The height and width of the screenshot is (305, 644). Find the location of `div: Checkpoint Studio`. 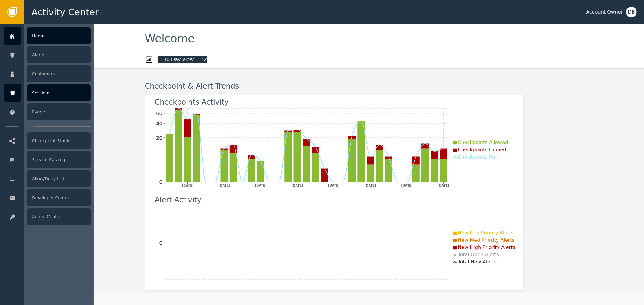

div: Checkpoint Studio is located at coordinates (59, 141).